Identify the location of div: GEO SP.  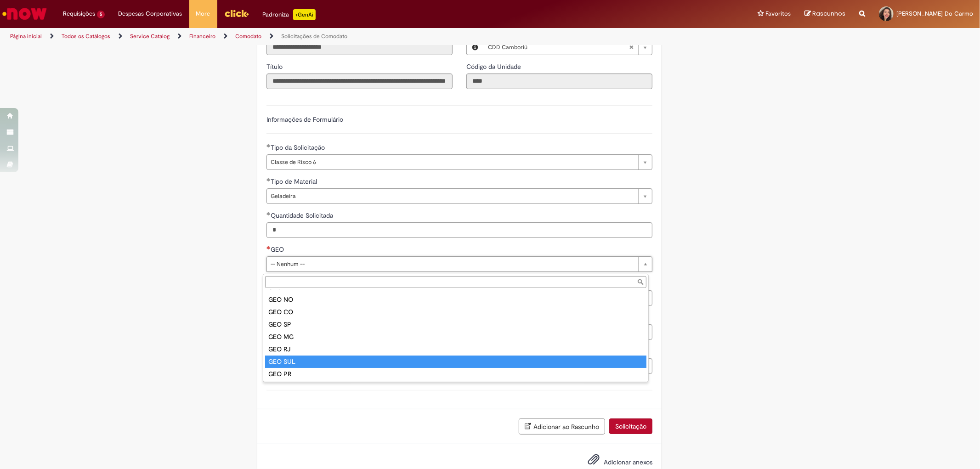
(456, 324).